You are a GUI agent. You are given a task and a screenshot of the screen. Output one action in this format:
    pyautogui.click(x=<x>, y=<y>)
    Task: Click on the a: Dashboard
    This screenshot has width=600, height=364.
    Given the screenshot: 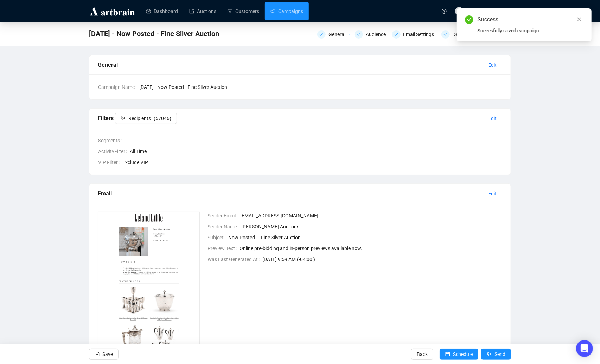 What is the action you would take?
    pyautogui.click(x=162, y=11)
    